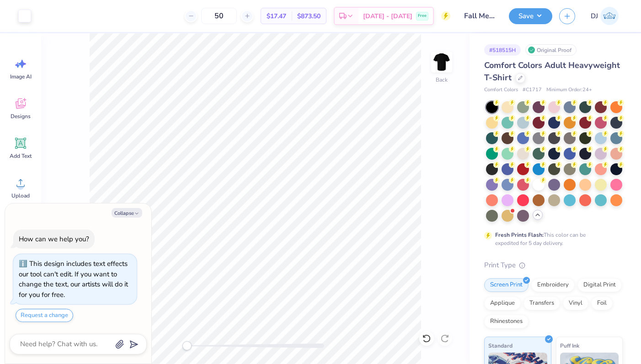  Describe the element at coordinates (479, 16) in the screenshot. I see `input: Untitled Design` at that location.